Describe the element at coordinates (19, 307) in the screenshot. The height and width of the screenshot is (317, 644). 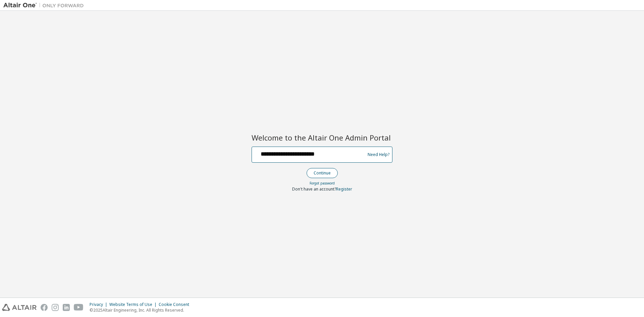
I see `img: altair_logo.svg` at that location.